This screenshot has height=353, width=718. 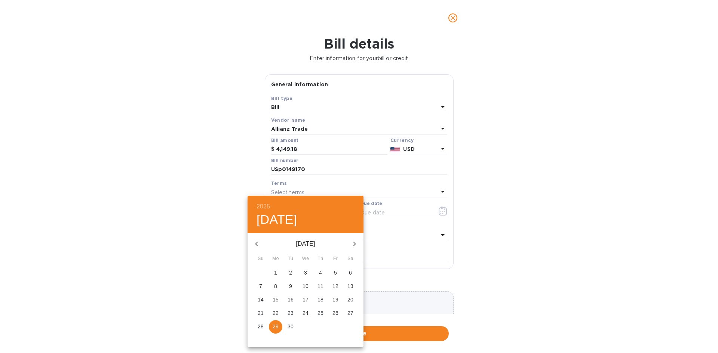 I want to click on button: 17, so click(x=306, y=300).